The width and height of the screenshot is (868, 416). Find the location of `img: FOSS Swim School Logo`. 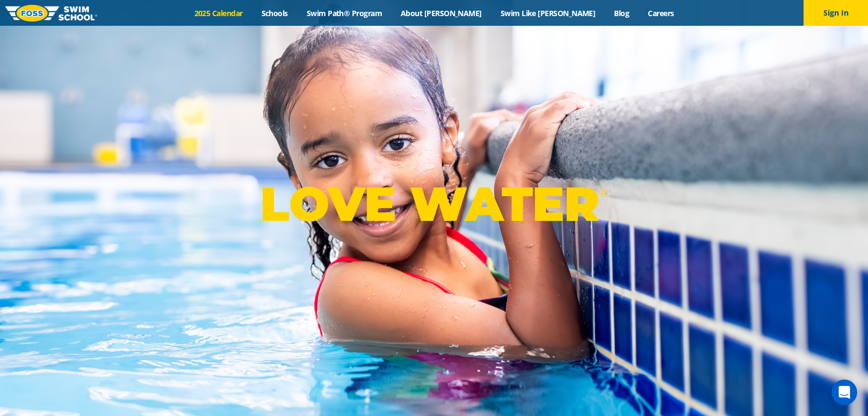

img: FOSS Swim School Logo is located at coordinates (51, 13).